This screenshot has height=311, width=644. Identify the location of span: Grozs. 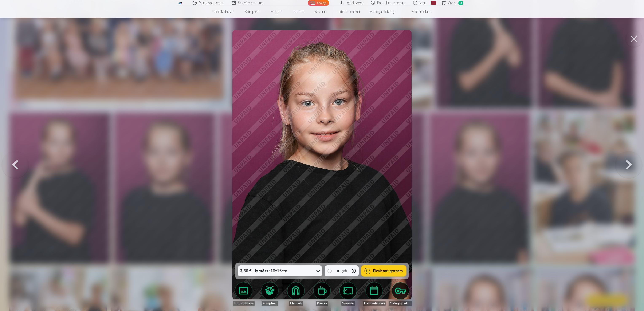
(452, 3).